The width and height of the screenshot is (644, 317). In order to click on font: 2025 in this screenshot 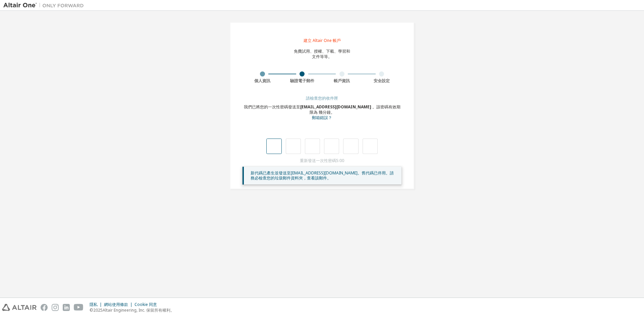, I will do `click(98, 310)`.